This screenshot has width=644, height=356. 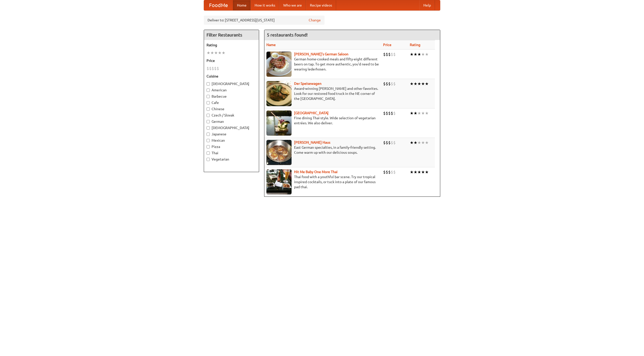 What do you see at coordinates (208, 159) in the screenshot?
I see `input: Vegetarian` at bounding box center [208, 159].